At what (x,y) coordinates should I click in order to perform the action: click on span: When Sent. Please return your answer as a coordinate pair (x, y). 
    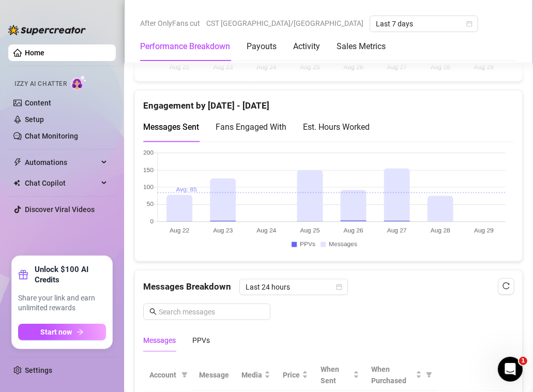
    Looking at the image, I should click on (336, 375).